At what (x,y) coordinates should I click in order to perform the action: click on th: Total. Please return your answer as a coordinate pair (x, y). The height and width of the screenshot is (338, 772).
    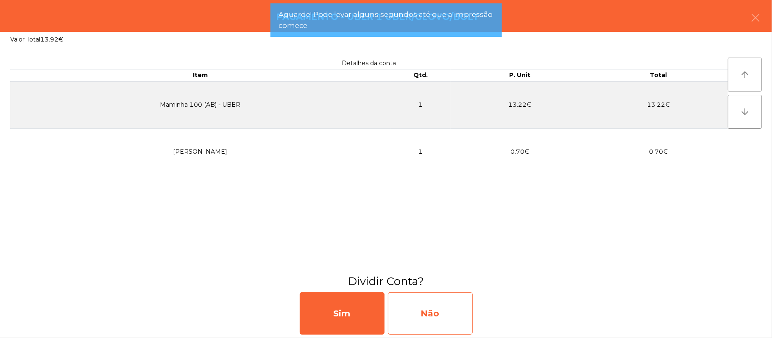
    Looking at the image, I should click on (659, 75).